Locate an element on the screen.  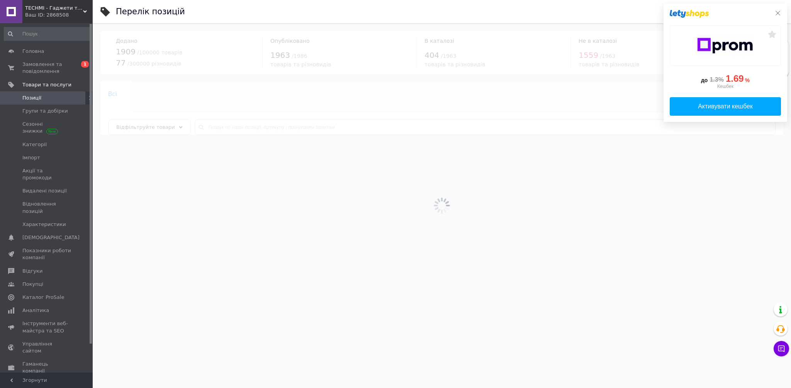
span: Каталог ProSale is located at coordinates (43, 298).